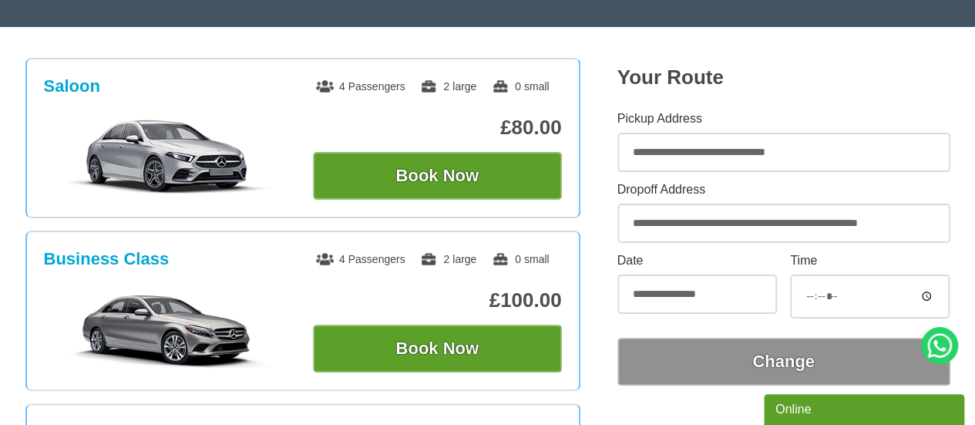 The image size is (975, 425). Describe the element at coordinates (100, 19) in the screenshot. I see `div: Online` at that location.